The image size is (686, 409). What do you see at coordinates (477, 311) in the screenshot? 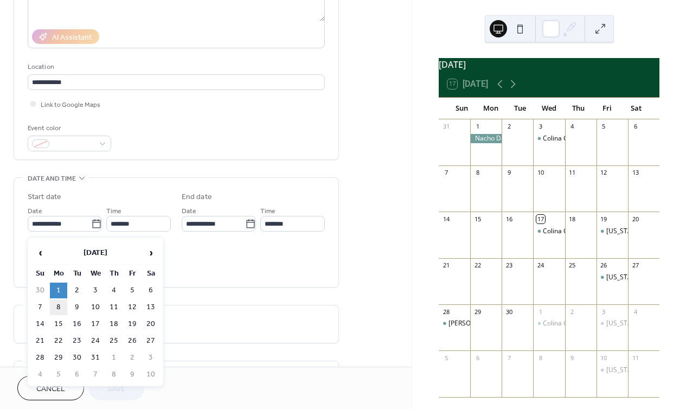
I see `div: 29` at bounding box center [477, 311].